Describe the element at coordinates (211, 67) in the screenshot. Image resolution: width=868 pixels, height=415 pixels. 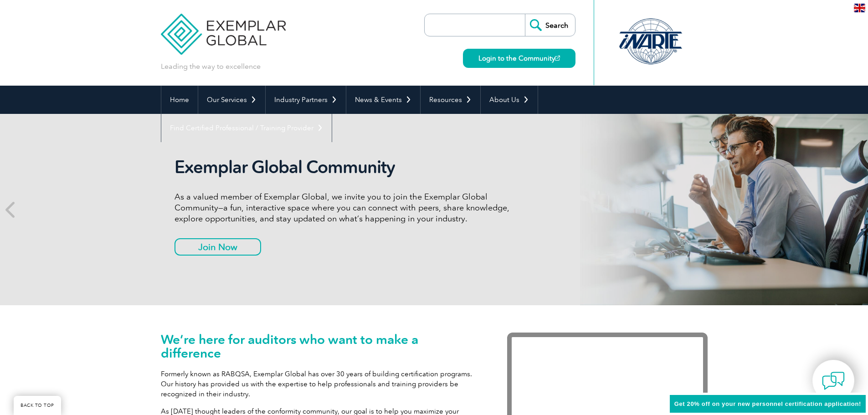
I see `p: Leading the way to excellence` at that location.